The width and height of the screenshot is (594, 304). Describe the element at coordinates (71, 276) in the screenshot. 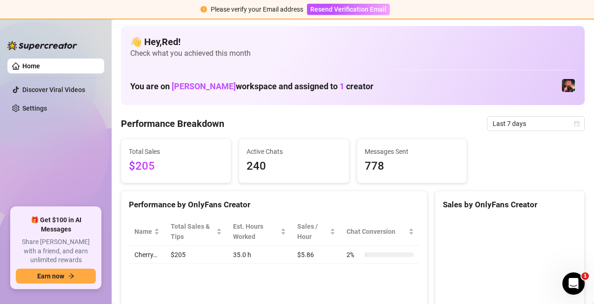

I see `span: arrow-right` at that location.